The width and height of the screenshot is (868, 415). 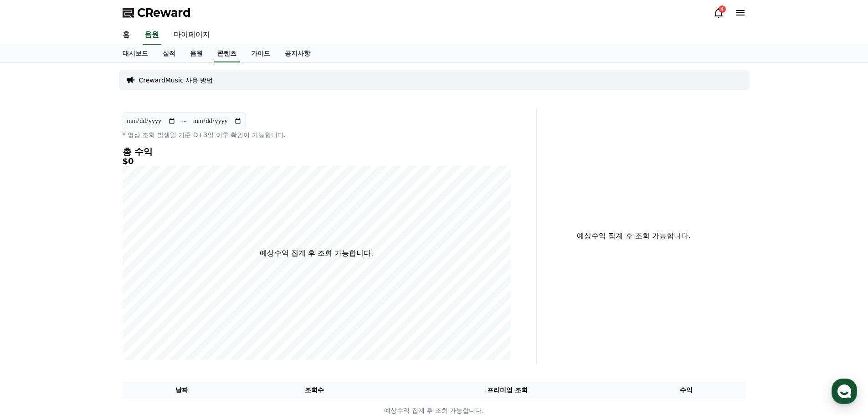 I want to click on h5: $0, so click(x=317, y=162).